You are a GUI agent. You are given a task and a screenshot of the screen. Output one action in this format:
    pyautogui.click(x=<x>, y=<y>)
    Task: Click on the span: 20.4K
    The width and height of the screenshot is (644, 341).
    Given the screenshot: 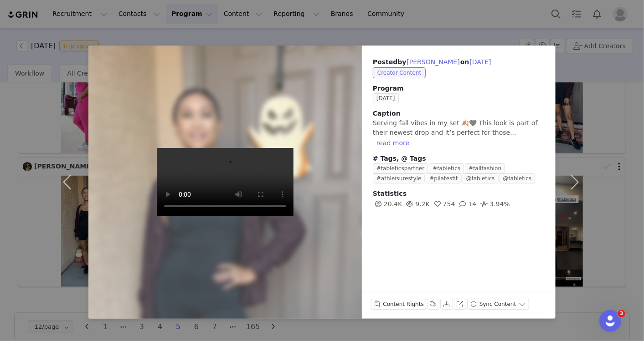 What is the action you would take?
    pyautogui.click(x=387, y=204)
    